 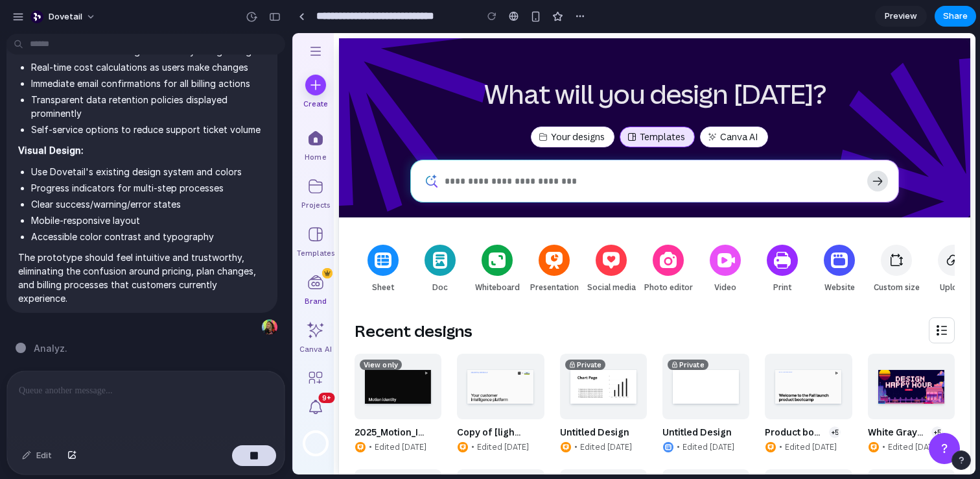 What do you see at coordinates (148, 129) in the screenshot?
I see `li: Self-service options to reduce support ticket volume` at bounding box center [148, 129].